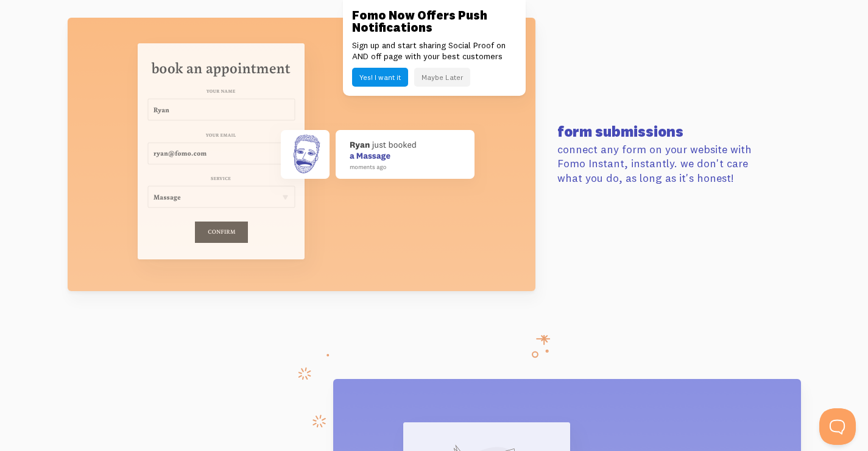  What do you see at coordinates (666, 131) in the screenshot?
I see `h3: form submissions` at bounding box center [666, 131].